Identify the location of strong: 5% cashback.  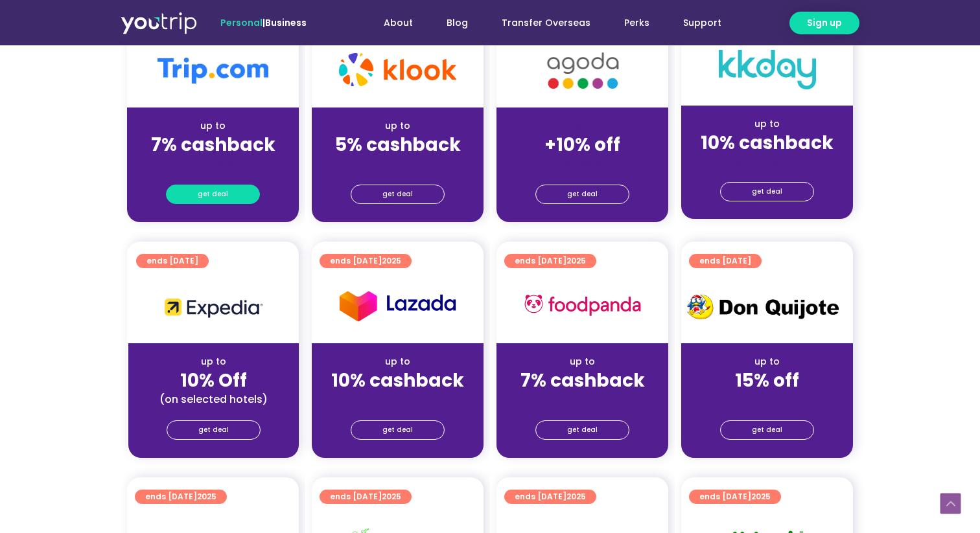
(398, 145).